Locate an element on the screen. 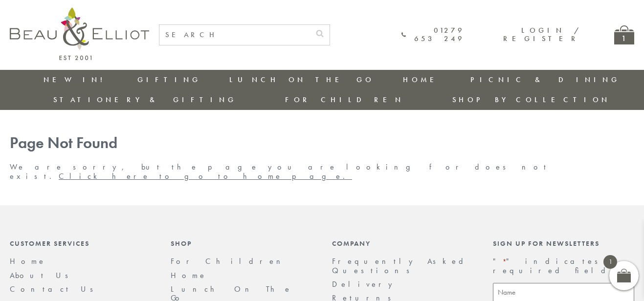 The width and height of the screenshot is (644, 301). a: Contact Us is located at coordinates (55, 289).